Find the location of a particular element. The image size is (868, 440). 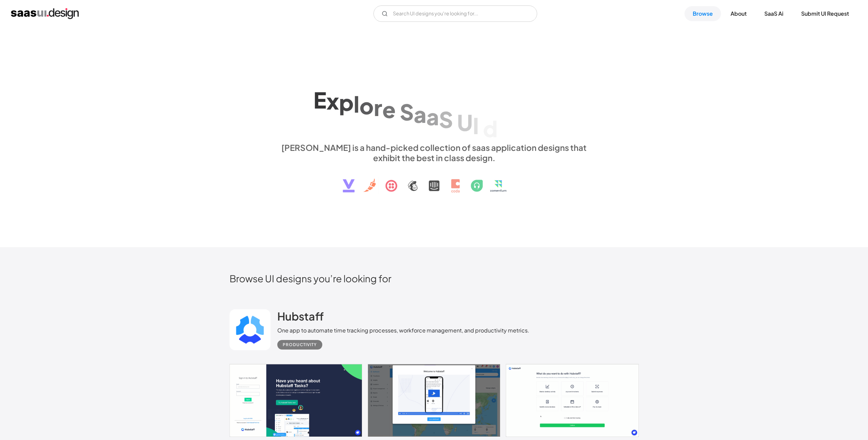

h2: Browse UI designs you’re looking for is located at coordinates (434, 278).